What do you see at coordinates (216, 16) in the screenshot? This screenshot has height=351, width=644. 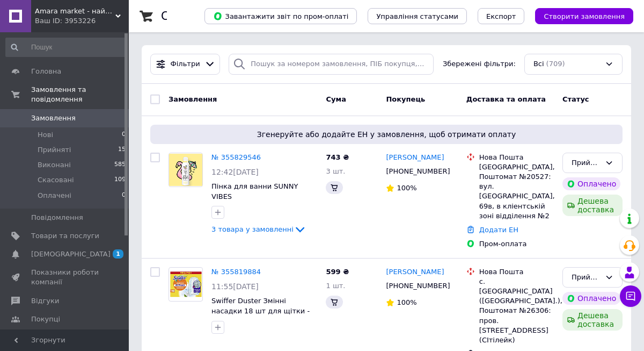 I see `h1: Список замовлень` at bounding box center [216, 16].